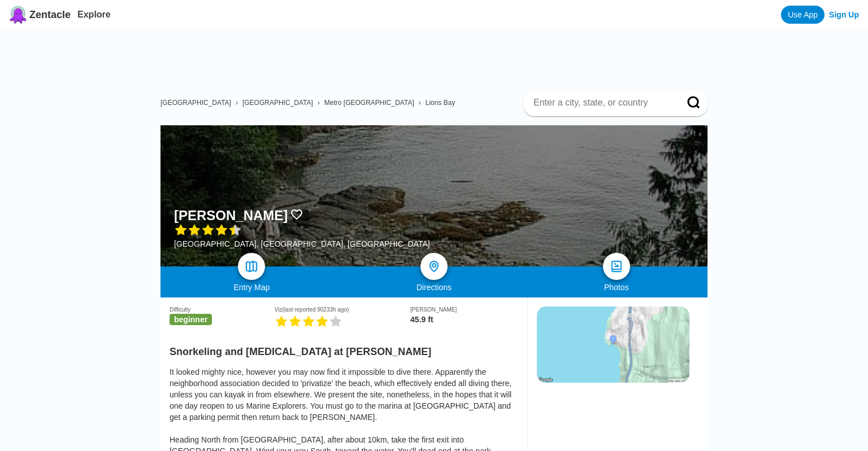 The height and width of the screenshot is (451, 868). Describe the element at coordinates (616, 288) in the screenshot. I see `div: Photos` at that location.